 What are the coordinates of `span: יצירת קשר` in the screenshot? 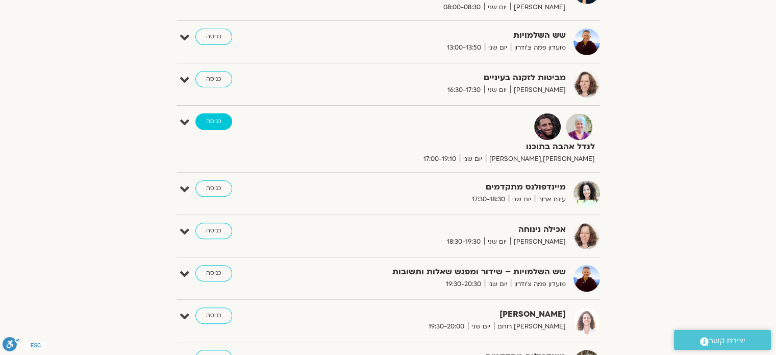 It's located at (727, 340).